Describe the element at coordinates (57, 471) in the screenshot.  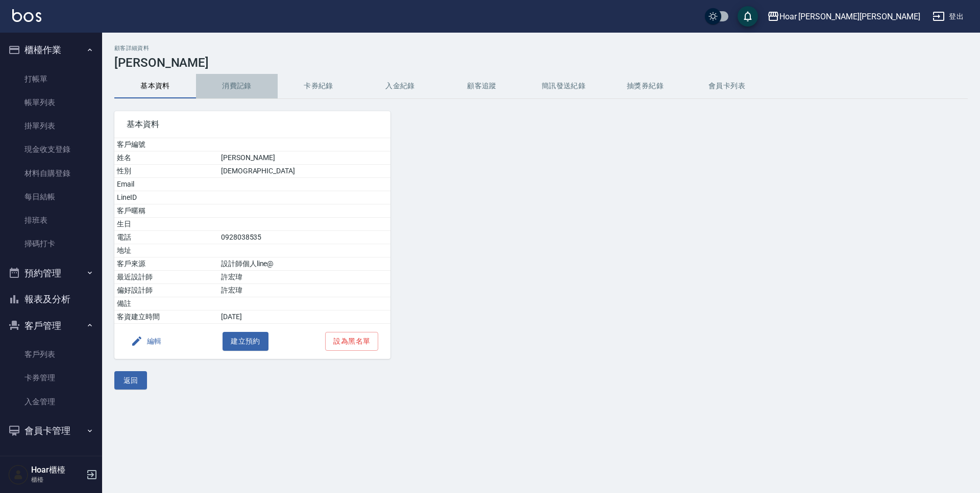
I see `h5: Hoar櫃檯` at that location.